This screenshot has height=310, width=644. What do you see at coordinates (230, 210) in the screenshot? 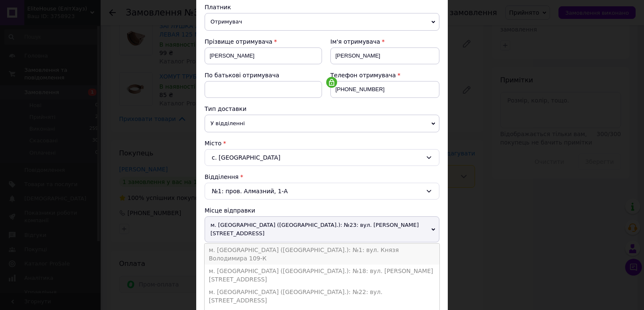
I see `span: Місце відправки` at bounding box center [230, 210].